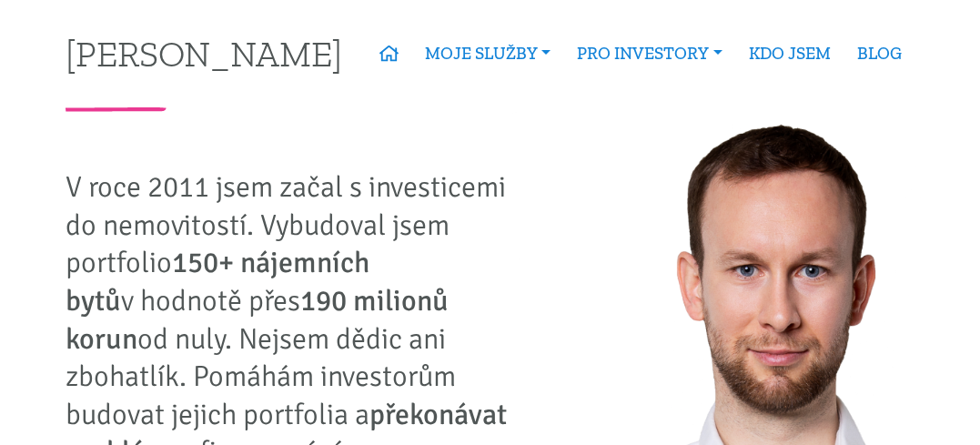 Image resolution: width=980 pixels, height=445 pixels. Describe the element at coordinates (487, 53) in the screenshot. I see `a: MOJE SLUŽBY` at that location.